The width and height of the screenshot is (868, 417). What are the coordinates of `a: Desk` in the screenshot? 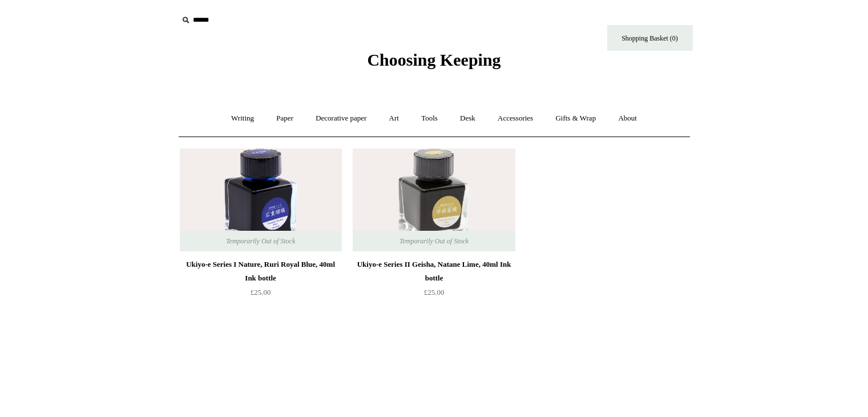 It's located at (467, 118).